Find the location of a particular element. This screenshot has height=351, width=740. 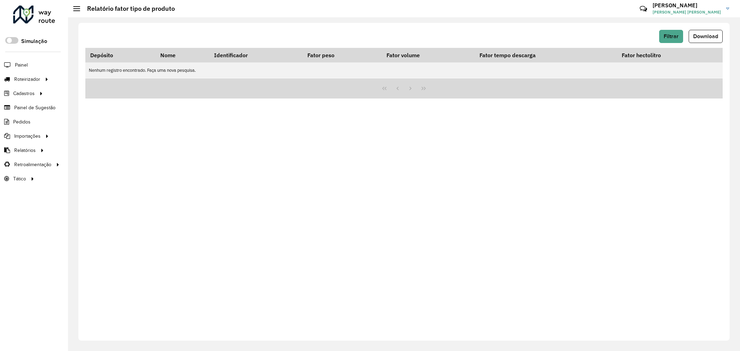

button: Filtrar is located at coordinates (671, 36).